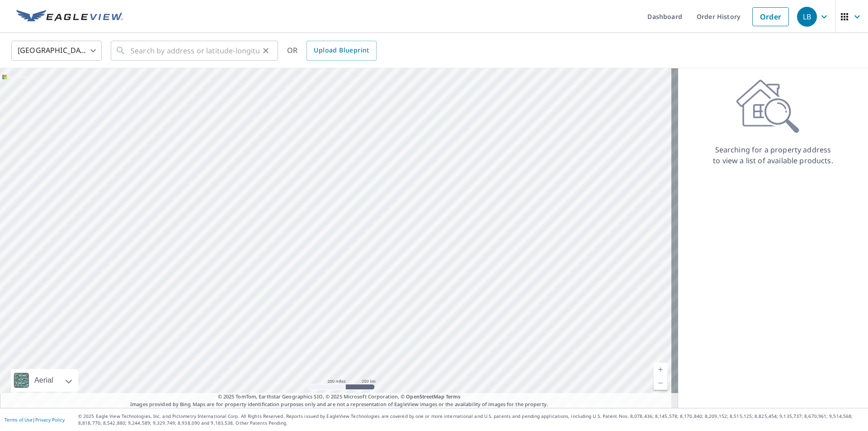  I want to click on a: Terms, so click(453, 396).